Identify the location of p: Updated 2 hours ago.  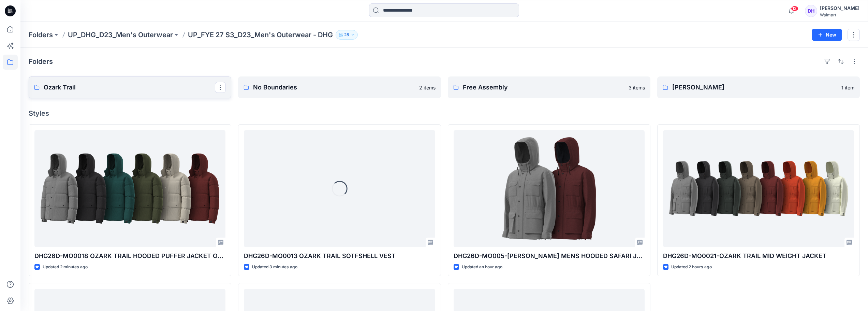
(691, 266).